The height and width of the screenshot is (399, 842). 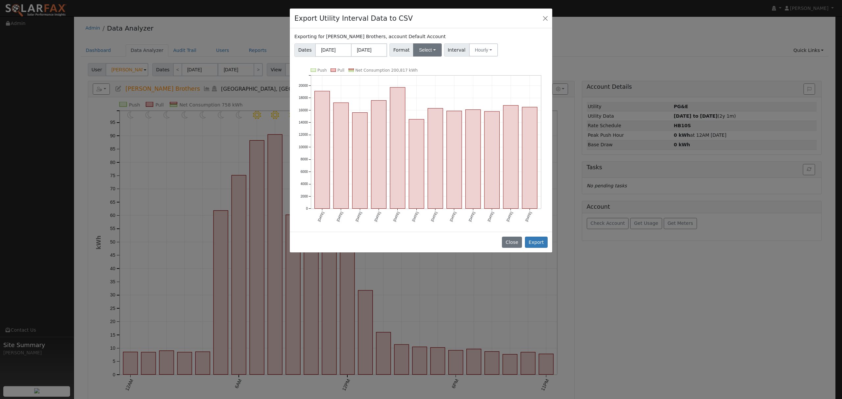 I want to click on text: 2000, so click(x=304, y=196).